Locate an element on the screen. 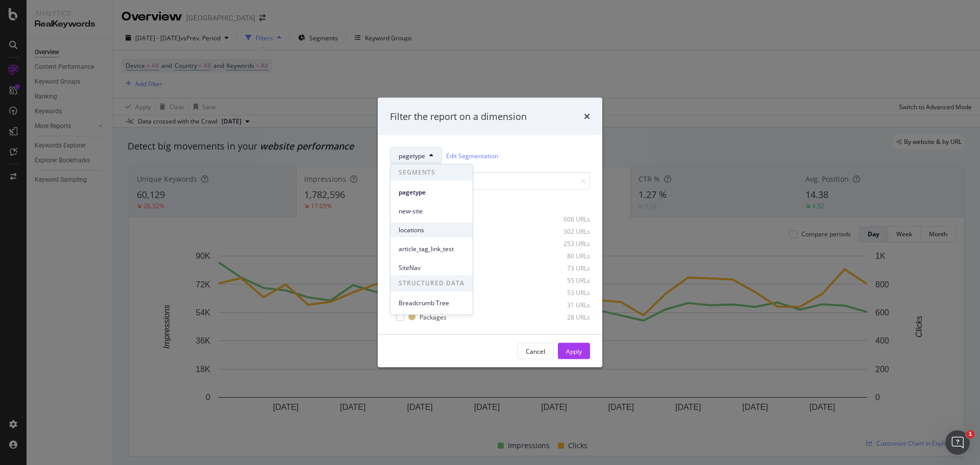 This screenshot has height=465, width=980. div: Filter the report on a dimension is located at coordinates (458, 117).